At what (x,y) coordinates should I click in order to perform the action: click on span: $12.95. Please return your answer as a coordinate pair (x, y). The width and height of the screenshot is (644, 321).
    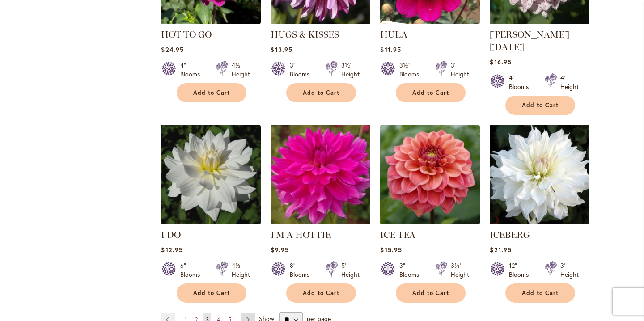
    Looking at the image, I should click on (172, 250).